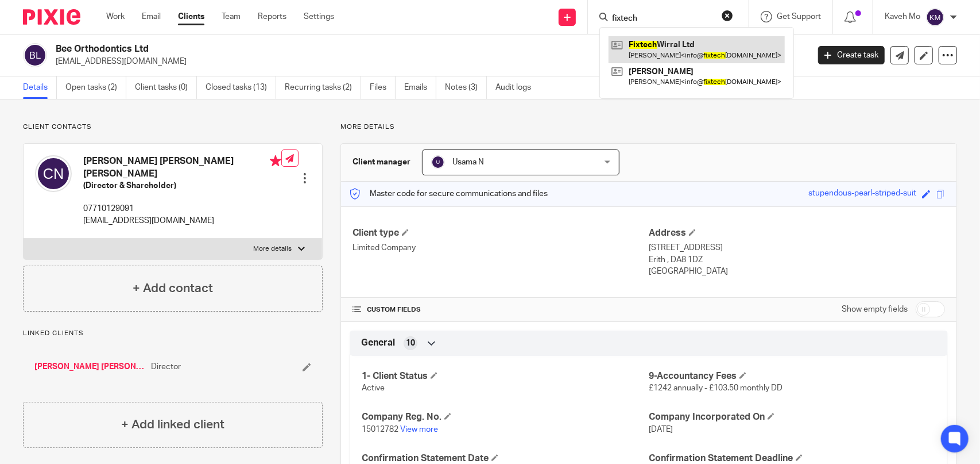 This screenshot has height=464, width=980. What do you see at coordinates (448, 194) in the screenshot?
I see `p: Master code for secure communications and files` at bounding box center [448, 194].